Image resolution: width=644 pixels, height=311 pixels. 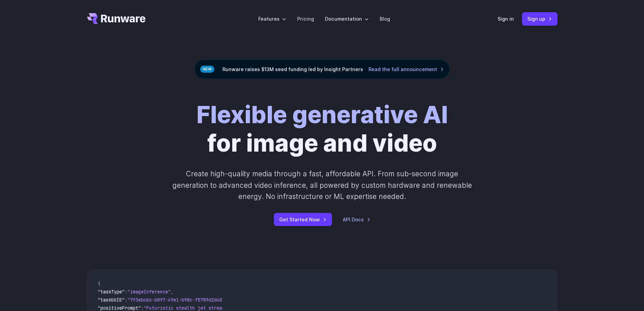 I want to click on h1: for image and video, so click(x=322, y=129).